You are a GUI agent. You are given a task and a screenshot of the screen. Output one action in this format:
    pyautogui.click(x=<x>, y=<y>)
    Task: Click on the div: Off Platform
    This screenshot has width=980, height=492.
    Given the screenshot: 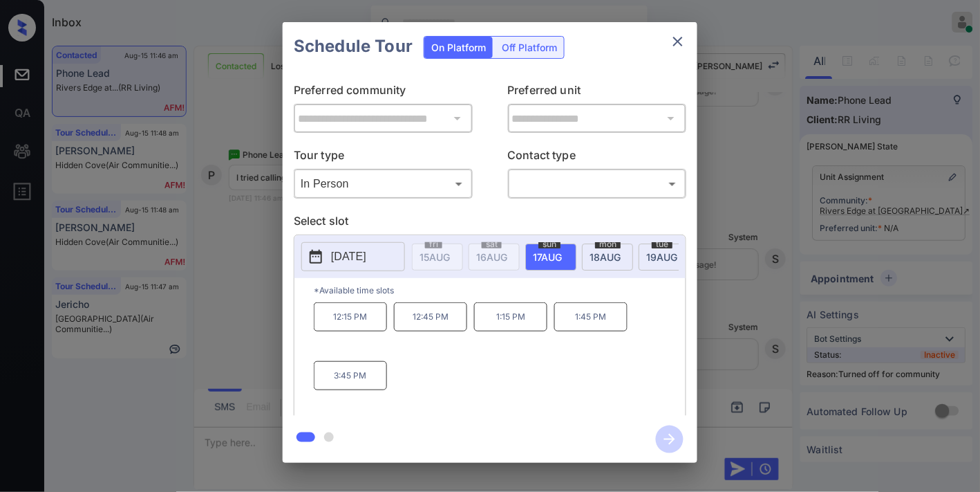 What is the action you would take?
    pyautogui.click(x=530, y=47)
    